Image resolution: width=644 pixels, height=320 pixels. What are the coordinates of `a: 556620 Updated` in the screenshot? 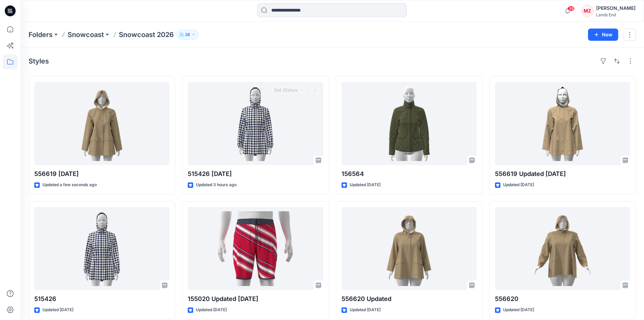 It's located at (409, 248).